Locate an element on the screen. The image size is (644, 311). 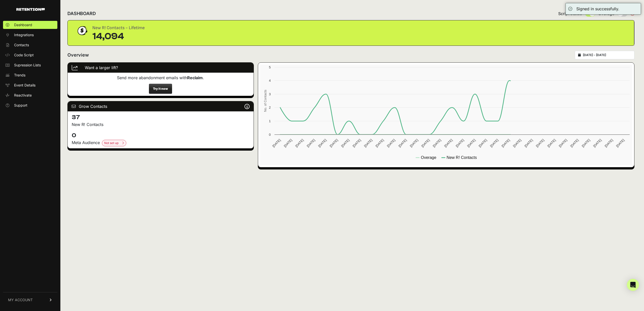
strong: Try it now is located at coordinates (161, 89).